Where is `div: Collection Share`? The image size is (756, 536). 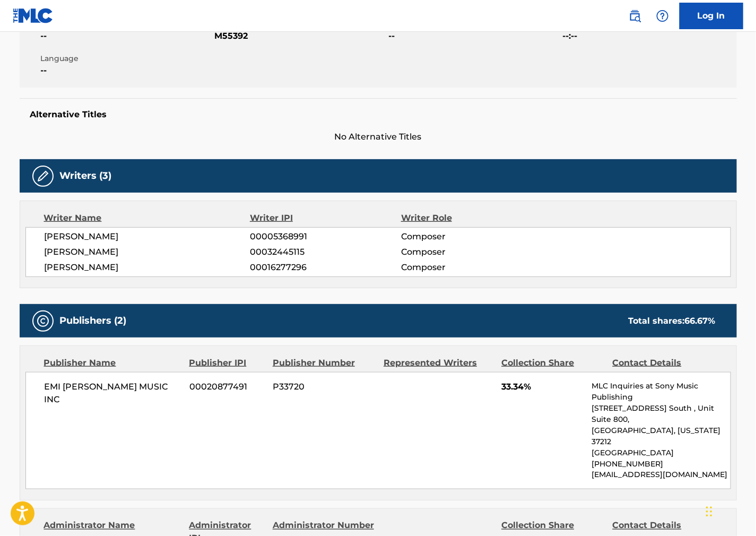 div: Collection Share is located at coordinates (553, 363).